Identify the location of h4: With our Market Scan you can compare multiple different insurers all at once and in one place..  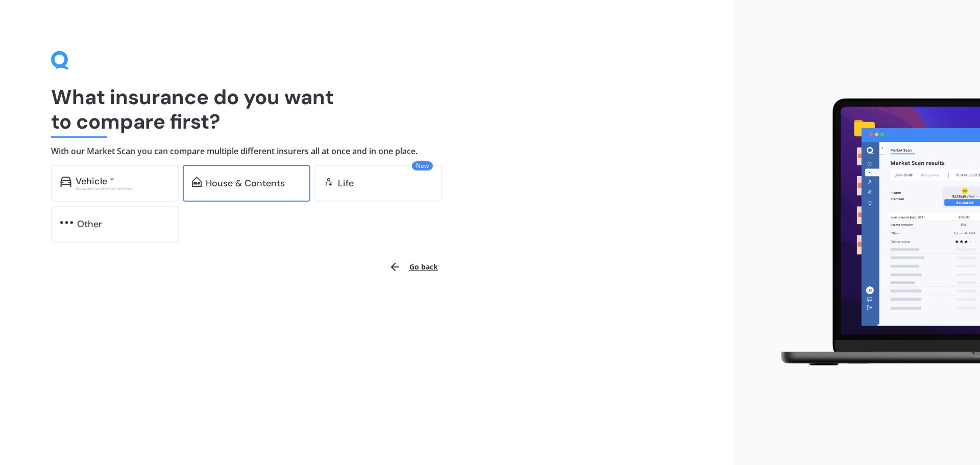
(368, 151).